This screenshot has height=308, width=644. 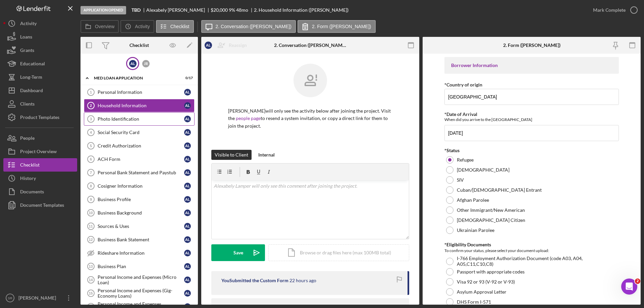 What do you see at coordinates (98, 239) in the screenshot?
I see `span: disappointed reaction` at bounding box center [98, 239].